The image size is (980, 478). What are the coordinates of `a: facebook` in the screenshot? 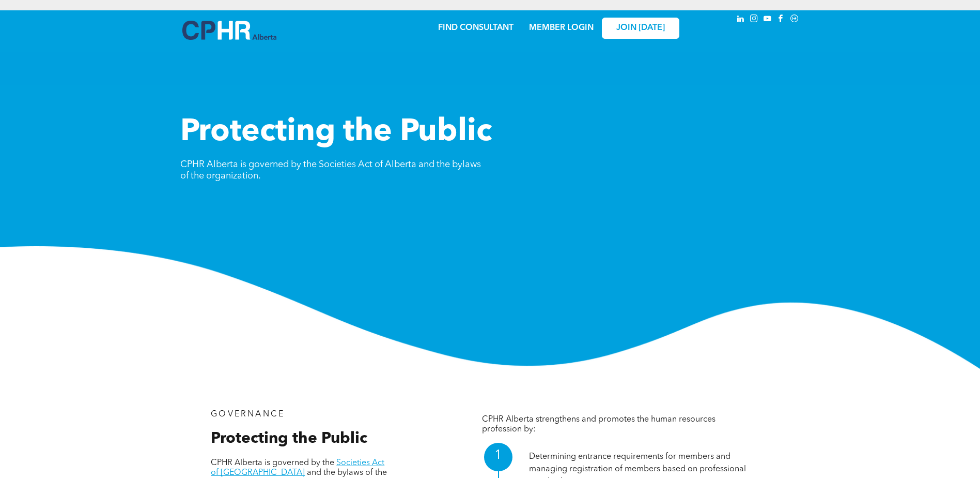 It's located at (781, 20).